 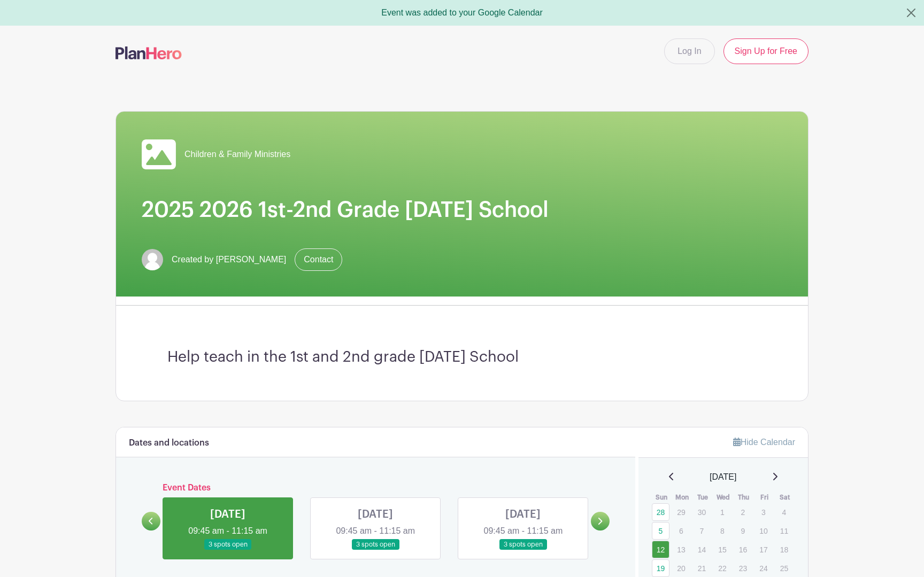 I want to click on p: 20, so click(x=681, y=568).